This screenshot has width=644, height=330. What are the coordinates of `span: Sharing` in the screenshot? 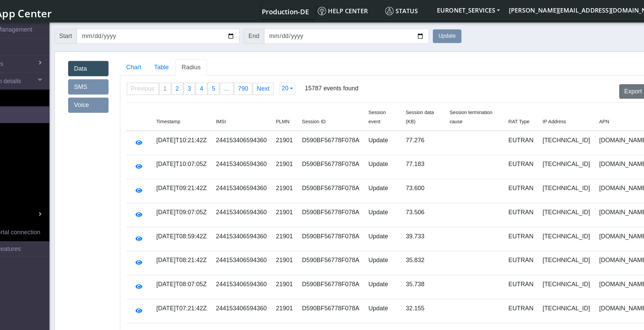 It's located at (27, 147).